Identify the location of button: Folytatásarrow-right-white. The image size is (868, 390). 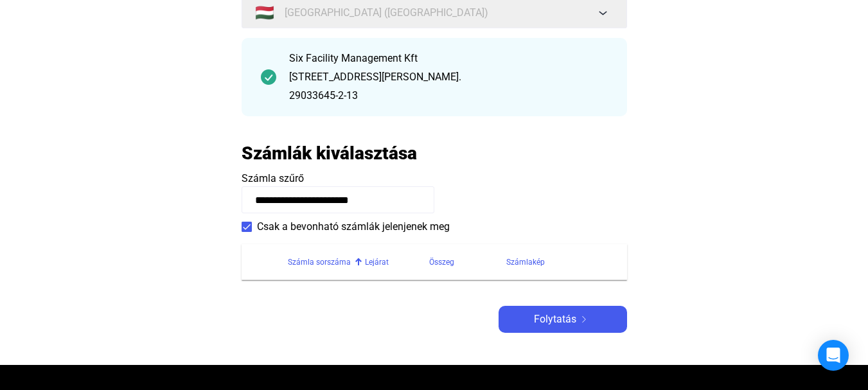
(563, 319).